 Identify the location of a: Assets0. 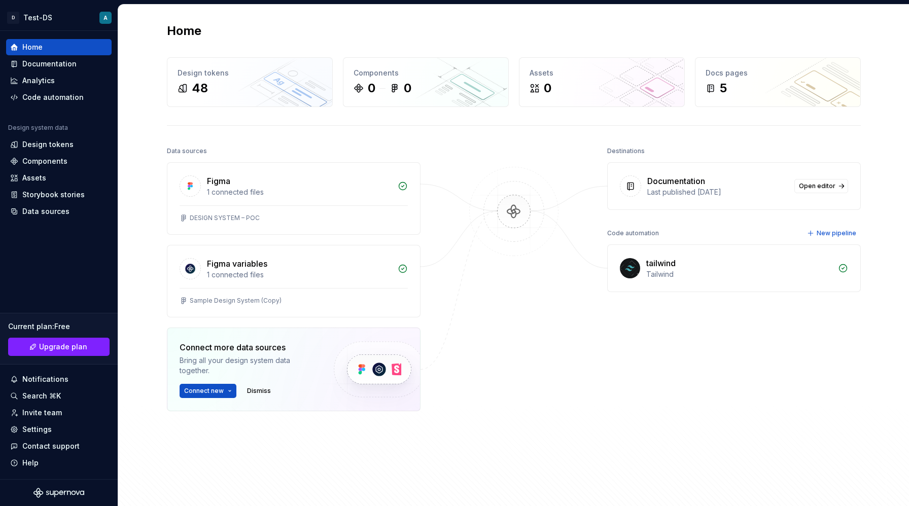
(602, 82).